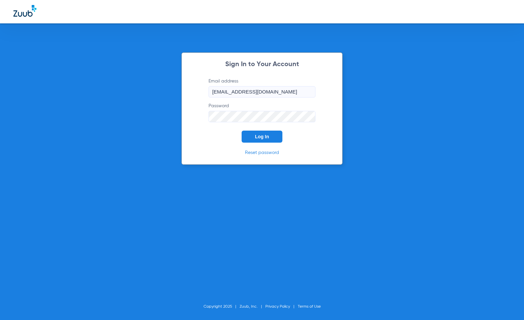 The image size is (524, 320). I want to click on label: Email address, so click(262, 88).